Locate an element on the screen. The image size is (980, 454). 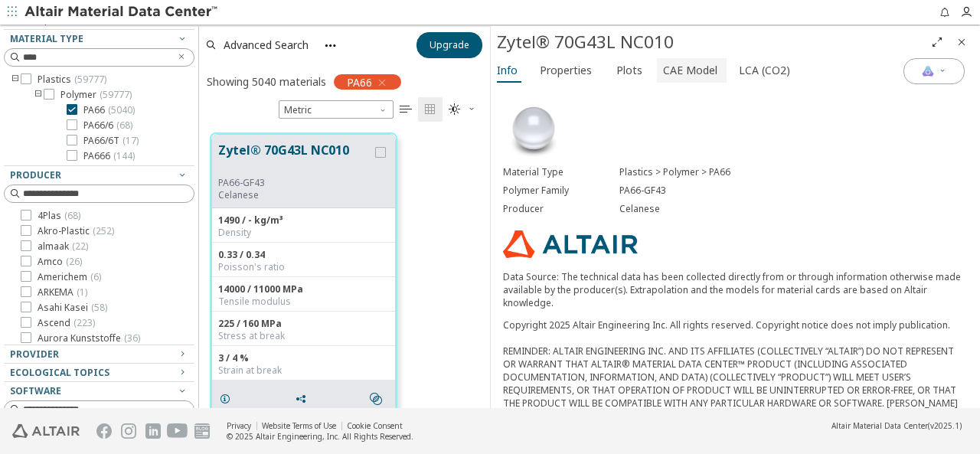
span: Amco is located at coordinates (60, 262).